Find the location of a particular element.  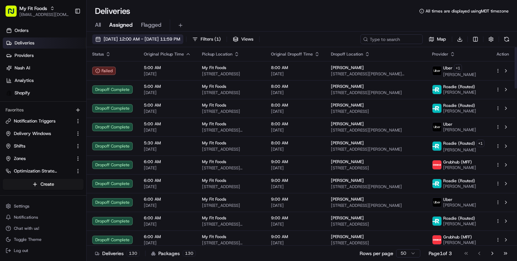

button: Notifications is located at coordinates (43, 217).